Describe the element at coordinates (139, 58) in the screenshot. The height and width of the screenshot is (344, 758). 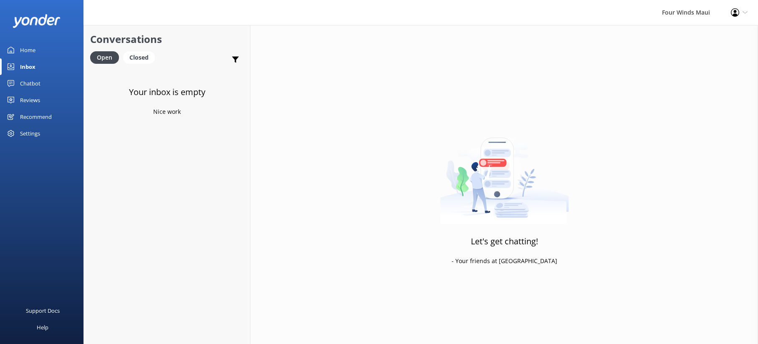
I see `div: Closed` at that location.